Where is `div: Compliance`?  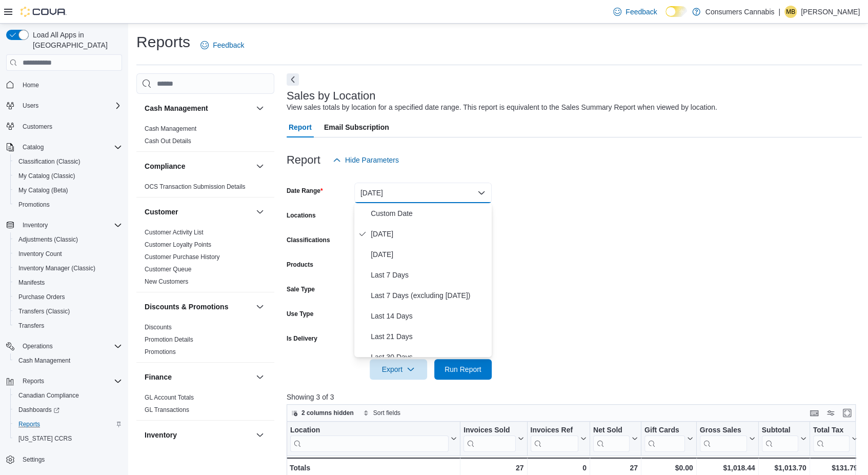 div: Compliance is located at coordinates (205, 188).